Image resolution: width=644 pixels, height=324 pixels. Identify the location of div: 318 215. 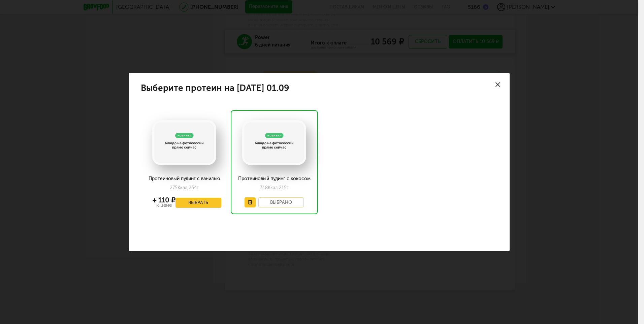
(274, 187).